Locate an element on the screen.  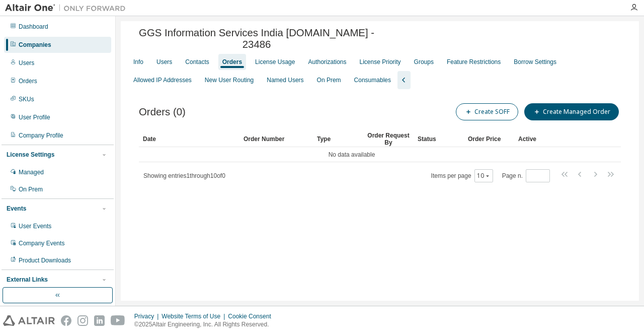
td: No data available is located at coordinates (352, 155).